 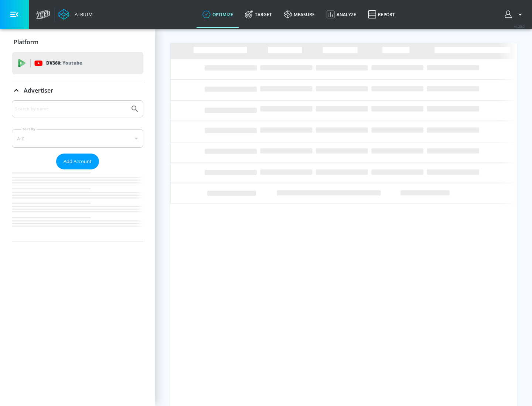 What do you see at coordinates (26, 42) in the screenshot?
I see `p: Platform` at bounding box center [26, 42].